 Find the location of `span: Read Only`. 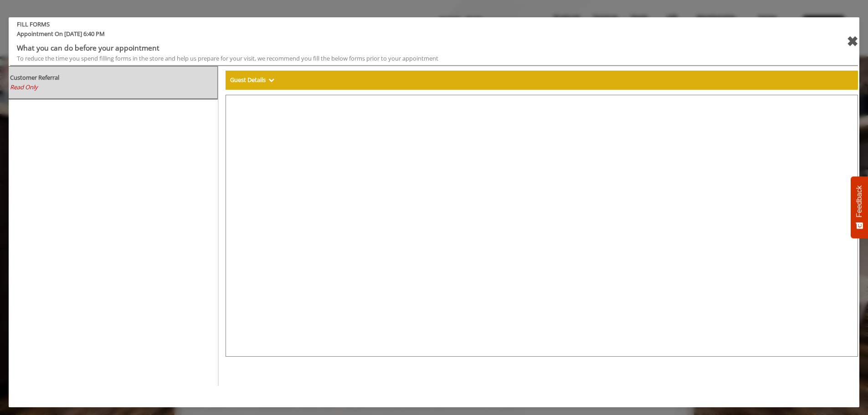

span: Read Only is located at coordinates (23, 87).